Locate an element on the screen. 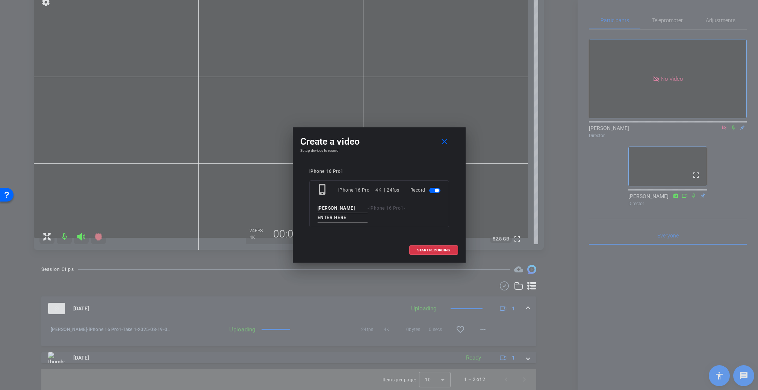 The width and height of the screenshot is (758, 390). div: iPhone 16 Pro1 is located at coordinates (379, 171).